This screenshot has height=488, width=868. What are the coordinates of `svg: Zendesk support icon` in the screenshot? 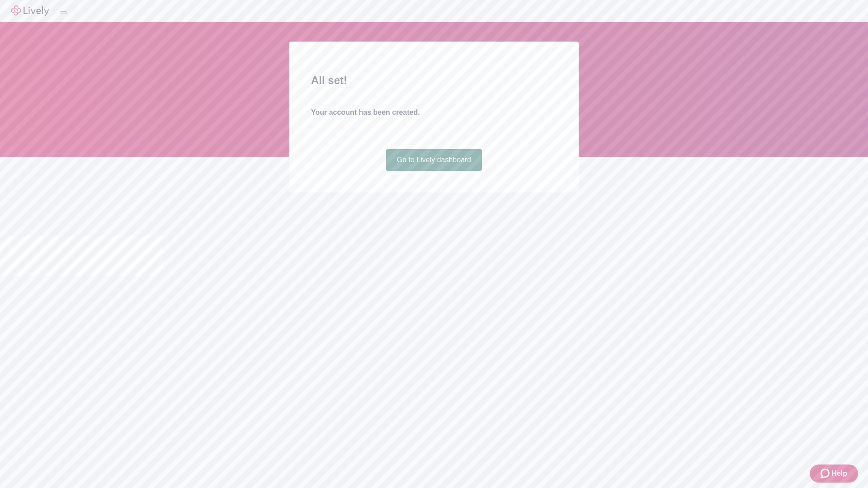 It's located at (826, 474).